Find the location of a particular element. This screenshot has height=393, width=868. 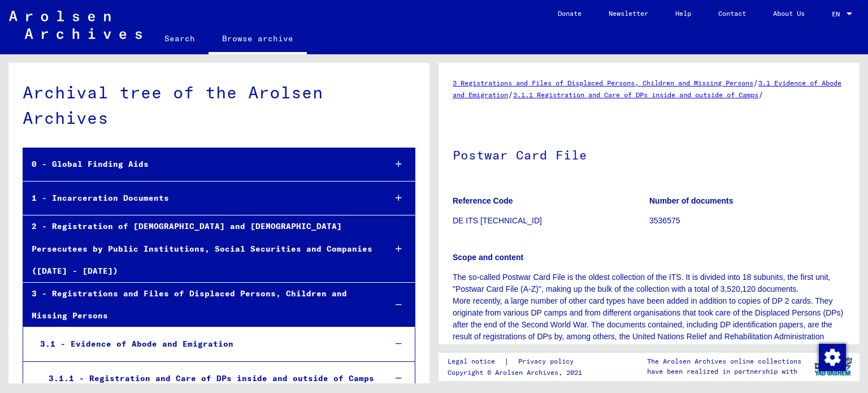

p: The Arolsen Archives online collections is located at coordinates (724, 362).